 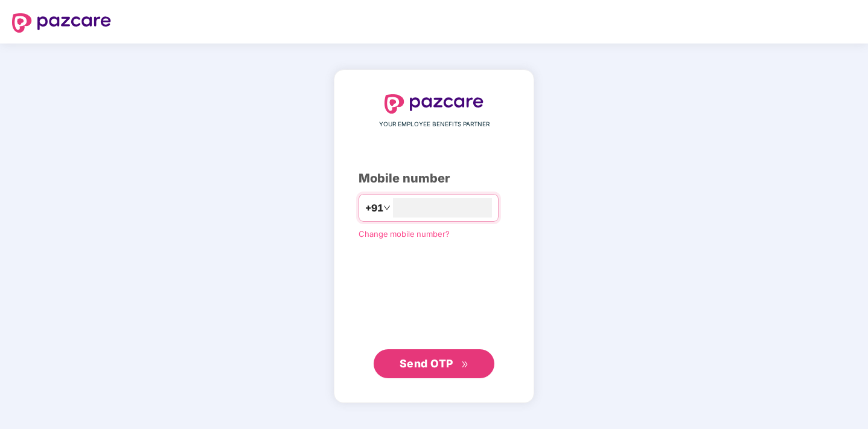 I want to click on span: Change mobile number?, so click(x=403, y=233).